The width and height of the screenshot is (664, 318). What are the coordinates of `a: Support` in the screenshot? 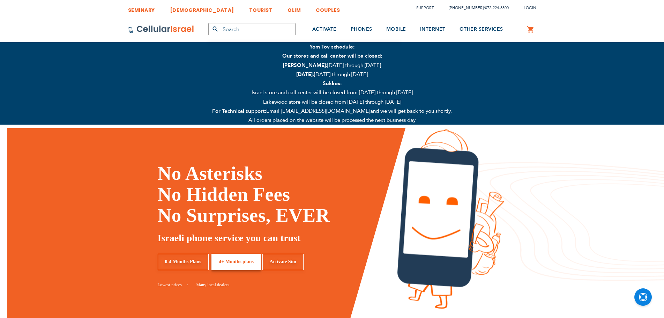 It's located at (425, 8).